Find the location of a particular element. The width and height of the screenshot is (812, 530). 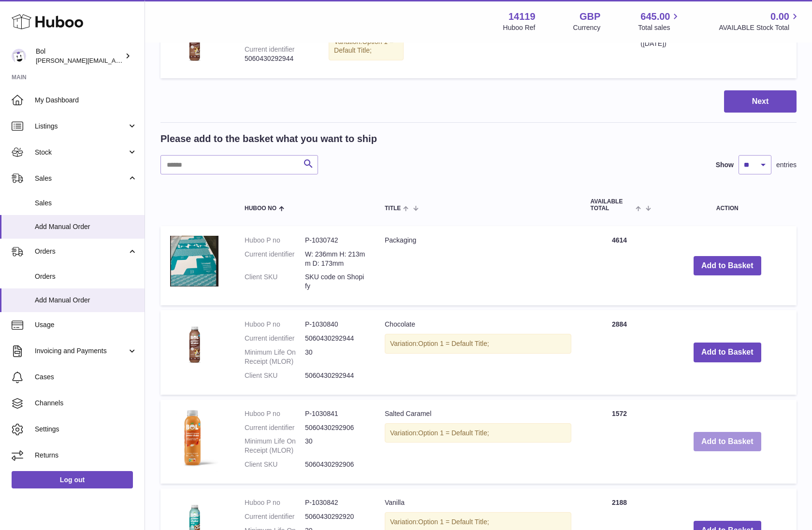

span: Cases is located at coordinates (86, 377).